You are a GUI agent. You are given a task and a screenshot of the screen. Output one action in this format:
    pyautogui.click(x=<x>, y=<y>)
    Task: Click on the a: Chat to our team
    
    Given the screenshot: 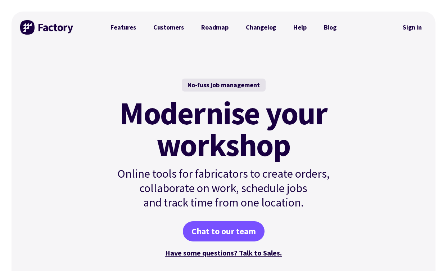 What is the action you would take?
    pyautogui.click(x=224, y=231)
    